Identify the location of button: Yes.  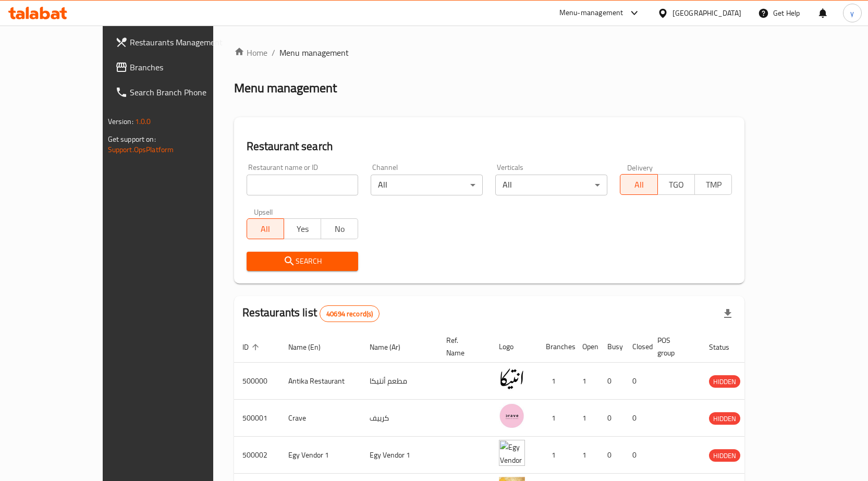
(303, 229).